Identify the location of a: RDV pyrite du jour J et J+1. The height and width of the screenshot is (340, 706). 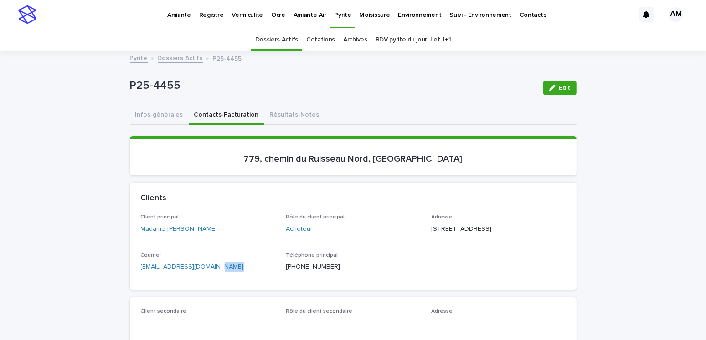
(413, 40).